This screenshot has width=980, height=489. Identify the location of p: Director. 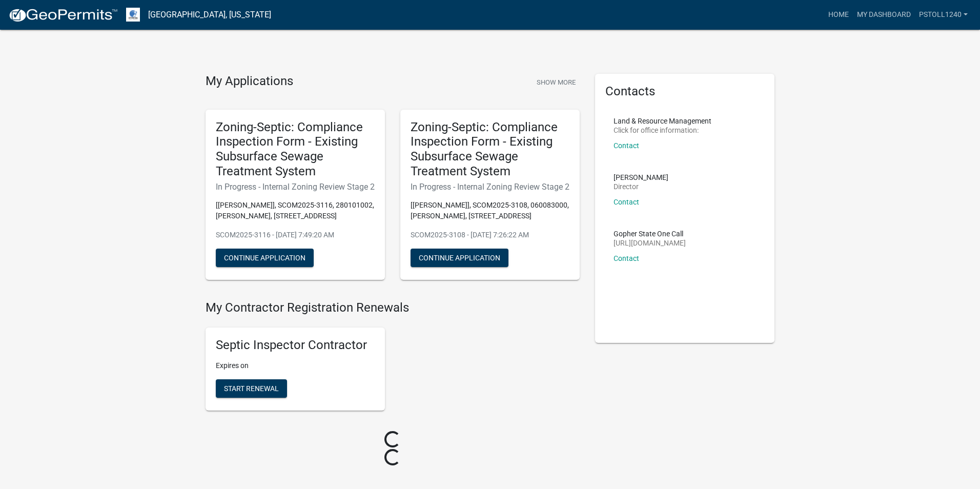
(640, 186).